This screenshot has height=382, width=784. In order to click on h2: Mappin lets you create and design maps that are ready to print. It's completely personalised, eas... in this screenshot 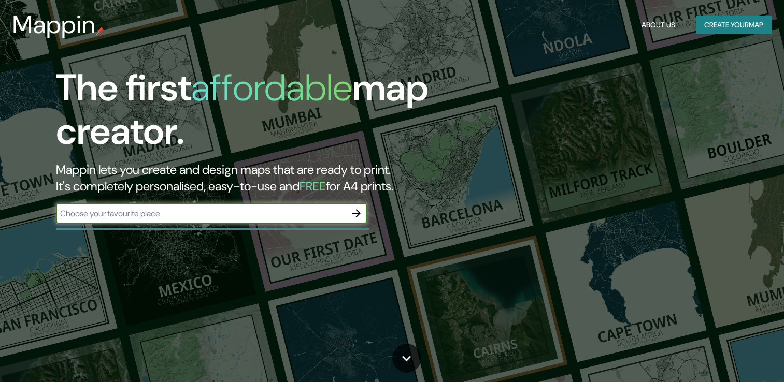, I will do `click(252, 178)`.